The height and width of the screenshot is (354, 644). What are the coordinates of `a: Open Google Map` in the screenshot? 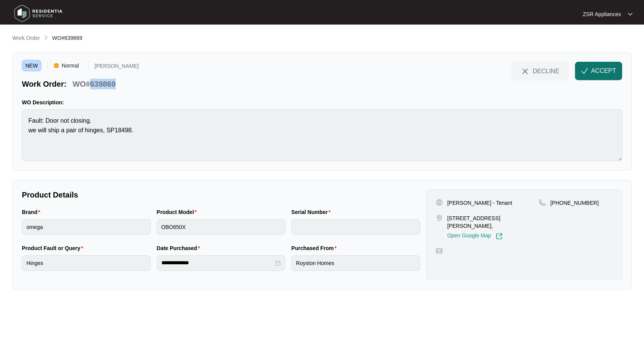 It's located at (475, 236).